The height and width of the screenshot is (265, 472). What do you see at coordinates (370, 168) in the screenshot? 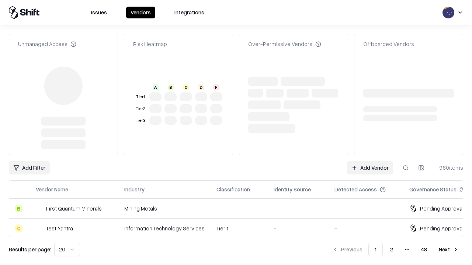
I see `a: Add Vendor` at bounding box center [370, 168].